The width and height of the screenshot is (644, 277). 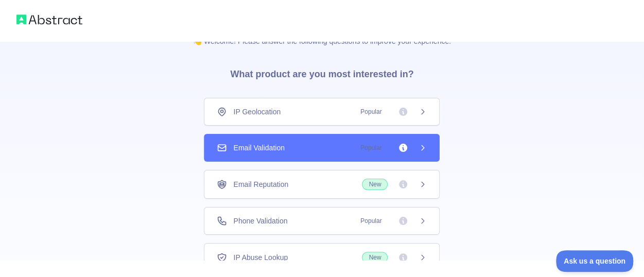 I want to click on span: Email Reputation, so click(x=260, y=185).